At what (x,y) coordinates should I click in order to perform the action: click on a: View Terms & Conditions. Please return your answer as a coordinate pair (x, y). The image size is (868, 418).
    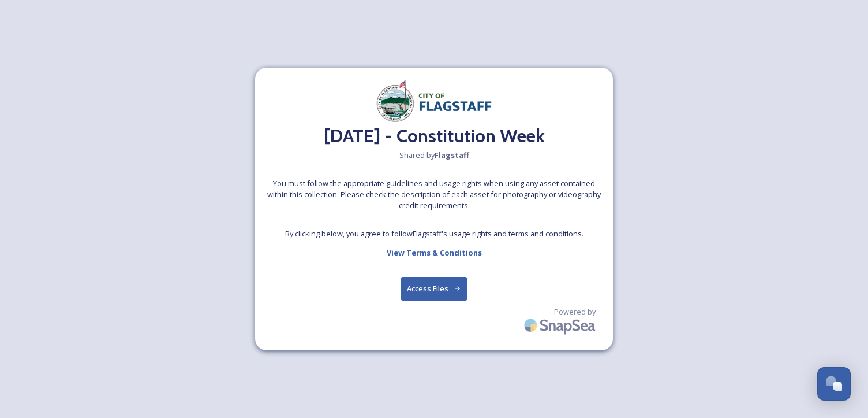
    Looking at the image, I should click on (434, 253).